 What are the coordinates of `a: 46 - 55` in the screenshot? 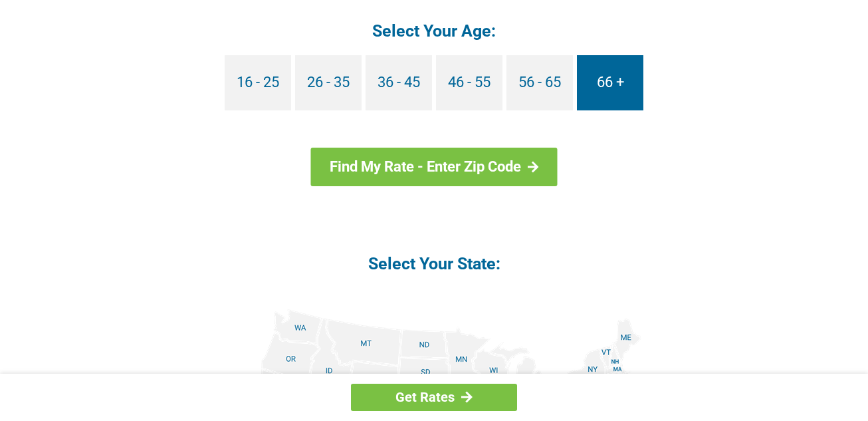 It's located at (469, 83).